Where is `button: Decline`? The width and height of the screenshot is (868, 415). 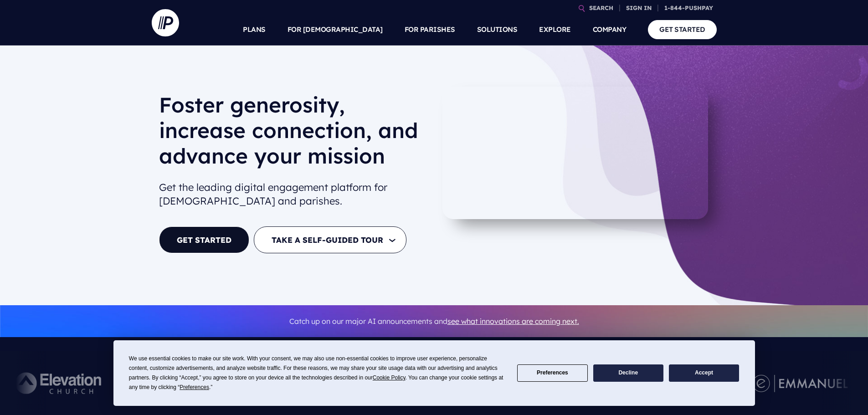
button: Decline is located at coordinates (628, 374).